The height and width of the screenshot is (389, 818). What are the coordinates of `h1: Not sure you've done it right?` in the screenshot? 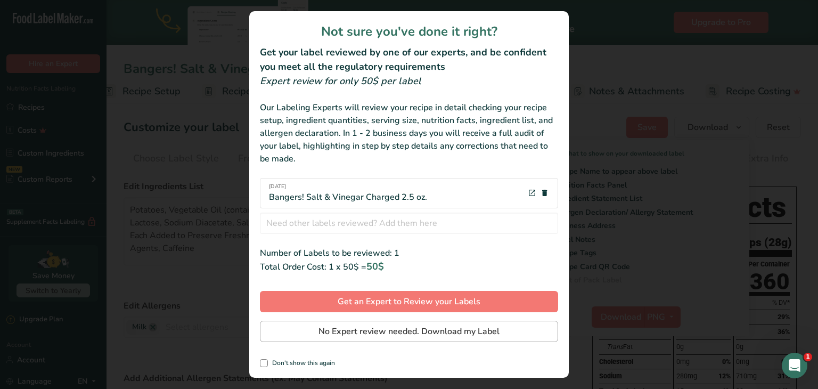 It's located at (409, 31).